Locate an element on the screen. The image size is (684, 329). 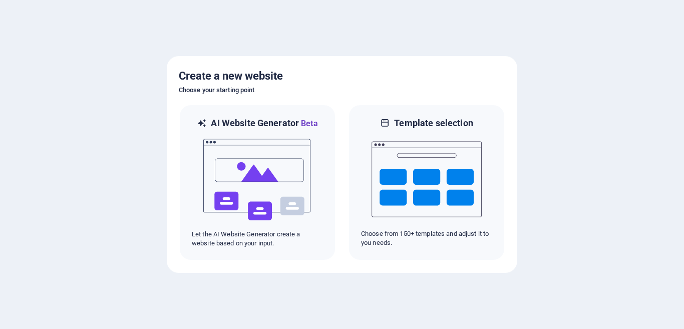
h6: AI Website Generator is located at coordinates (264, 123).